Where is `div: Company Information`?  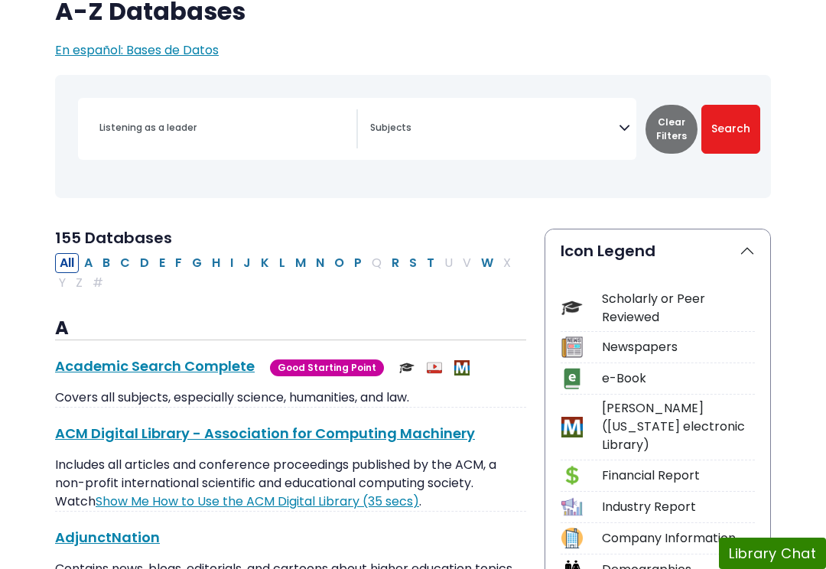
div: Company Information is located at coordinates (679, 539).